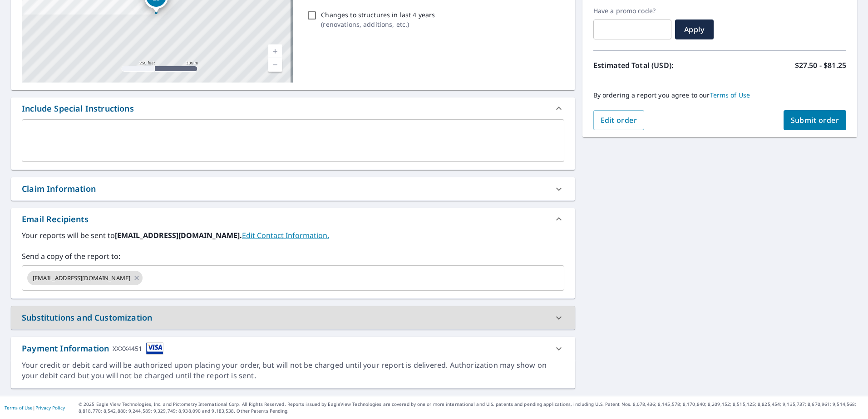 The width and height of the screenshot is (868, 419). Describe the element at coordinates (471, 408) in the screenshot. I see `p: © 2025 Eagle View Technologies, Inc. and Pictometry International Corp. All Rights Reserved. Repo...` at that location.